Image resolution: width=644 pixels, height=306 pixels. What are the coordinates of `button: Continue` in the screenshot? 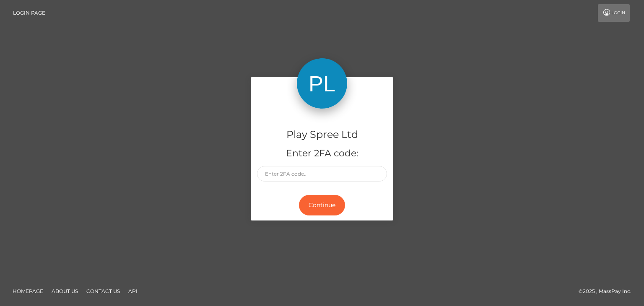 It's located at (322, 205).